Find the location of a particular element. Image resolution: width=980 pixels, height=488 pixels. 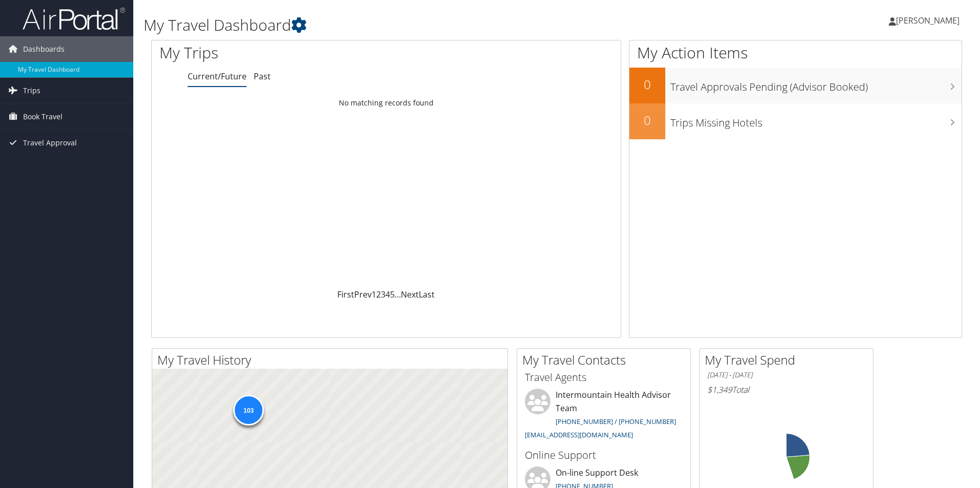

span: Trips is located at coordinates (32, 91).